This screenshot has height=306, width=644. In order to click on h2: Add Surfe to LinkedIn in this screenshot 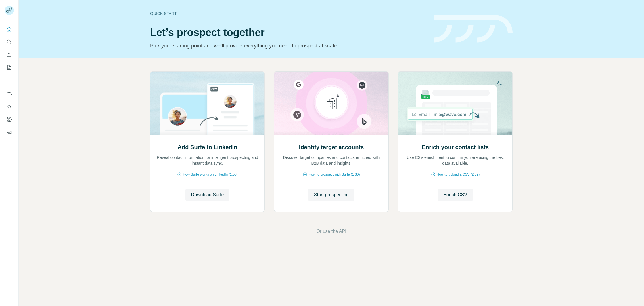, I will do `click(208, 147)`.